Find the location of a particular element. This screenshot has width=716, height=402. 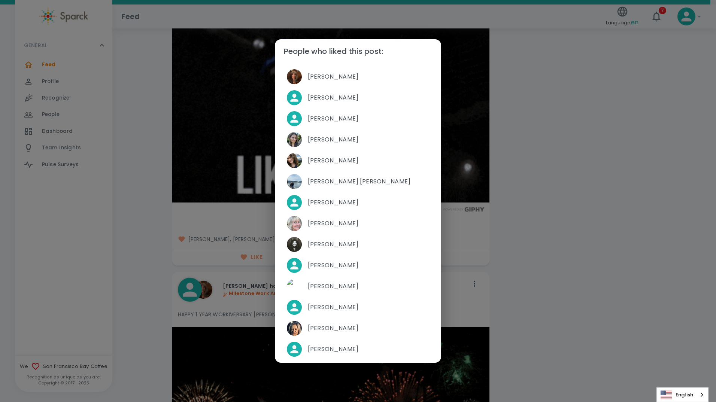

img: Picture of Louann VanVoorhis is located at coordinates (294, 77).